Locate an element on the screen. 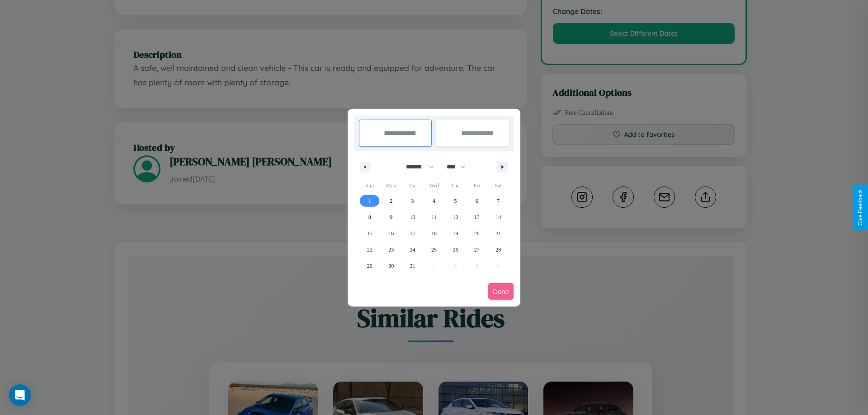 This screenshot has height=415, width=868. button: 3 is located at coordinates (412, 201).